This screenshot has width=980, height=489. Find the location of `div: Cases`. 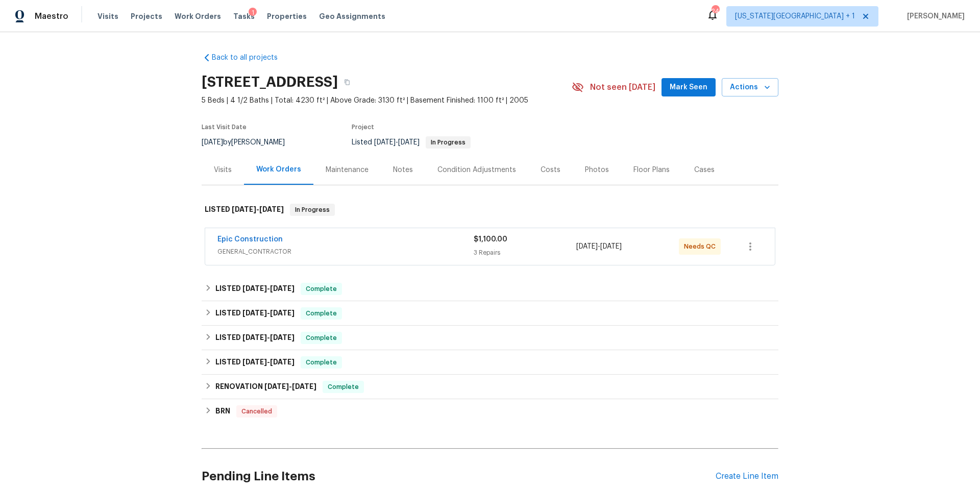

div: Cases is located at coordinates (704, 170).